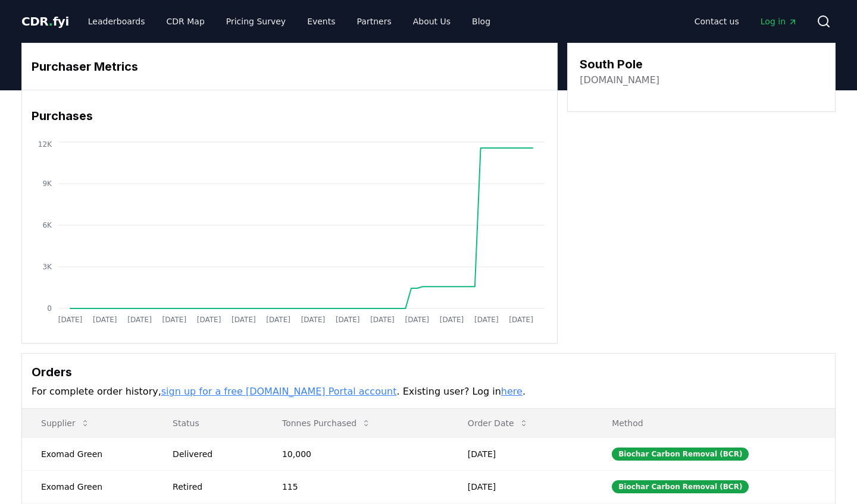 This screenshot has height=504, width=857. I want to click on td: 10,000, so click(356, 454).